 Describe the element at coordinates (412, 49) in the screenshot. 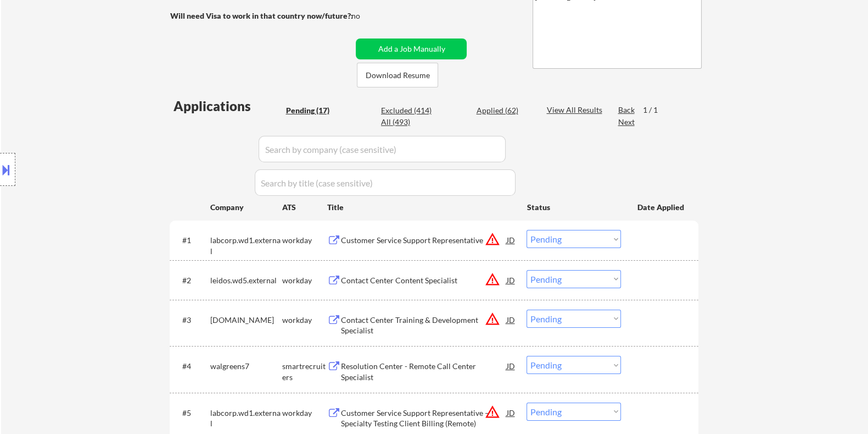

I see `button: Add a Job Manually` at that location.